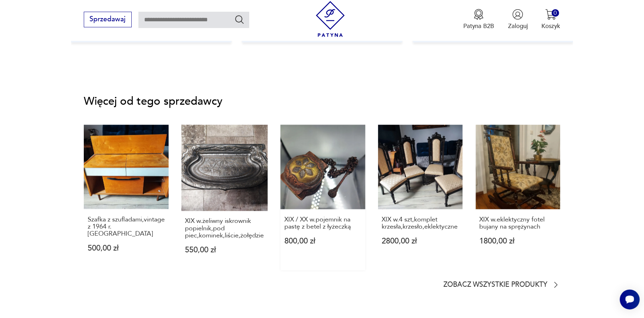 This screenshot has width=644, height=318. I want to click on p: Koszyk, so click(551, 26).